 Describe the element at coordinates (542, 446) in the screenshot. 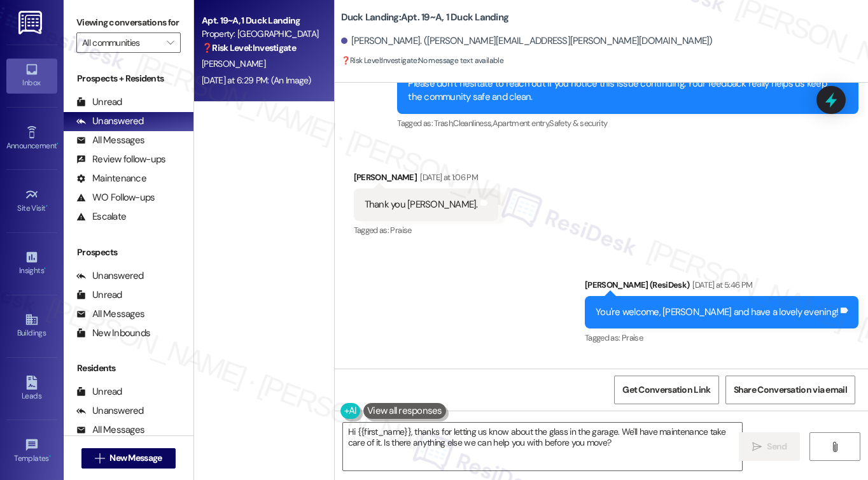

I see `textarea: Hi {{first_name}}, thanks for letting us know about the glass in the garage. We'll have maintenan...` at that location.